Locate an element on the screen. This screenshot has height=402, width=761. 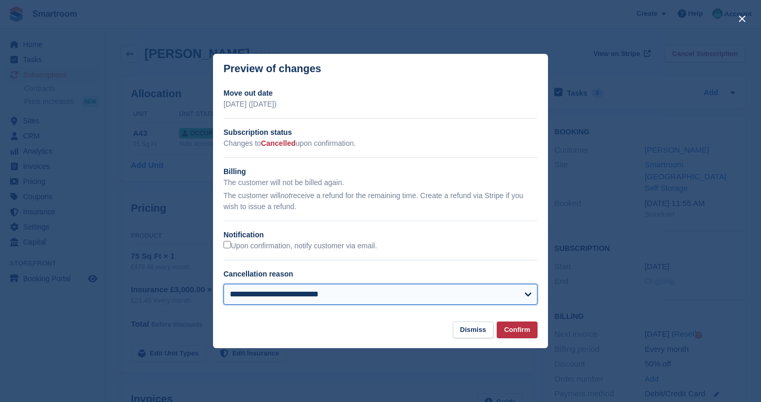
label: Upon confirmation, notify customer via email. is located at coordinates (300, 246).